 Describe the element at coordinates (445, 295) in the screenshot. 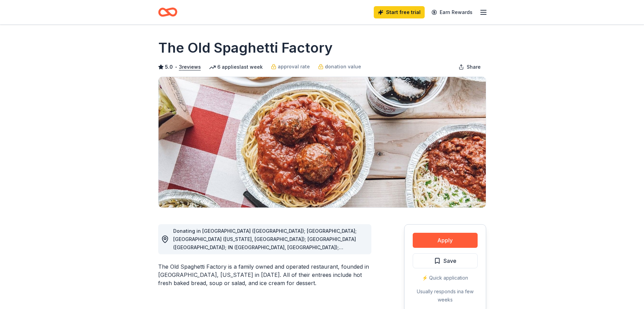

I see `div: Usually responds in a few weeks` at that location.